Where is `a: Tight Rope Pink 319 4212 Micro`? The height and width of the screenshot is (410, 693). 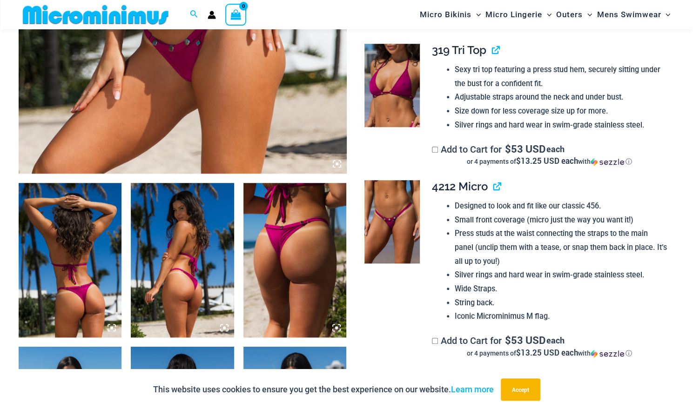
a: Tight Rope Pink 319 4212 Micro is located at coordinates (392, 222).